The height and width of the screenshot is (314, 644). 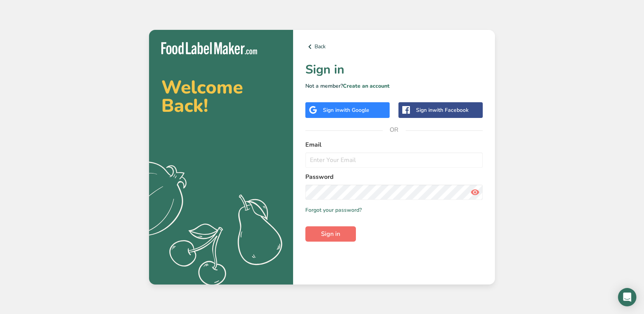 What do you see at coordinates (394, 130) in the screenshot?
I see `span: OR` at bounding box center [394, 130].